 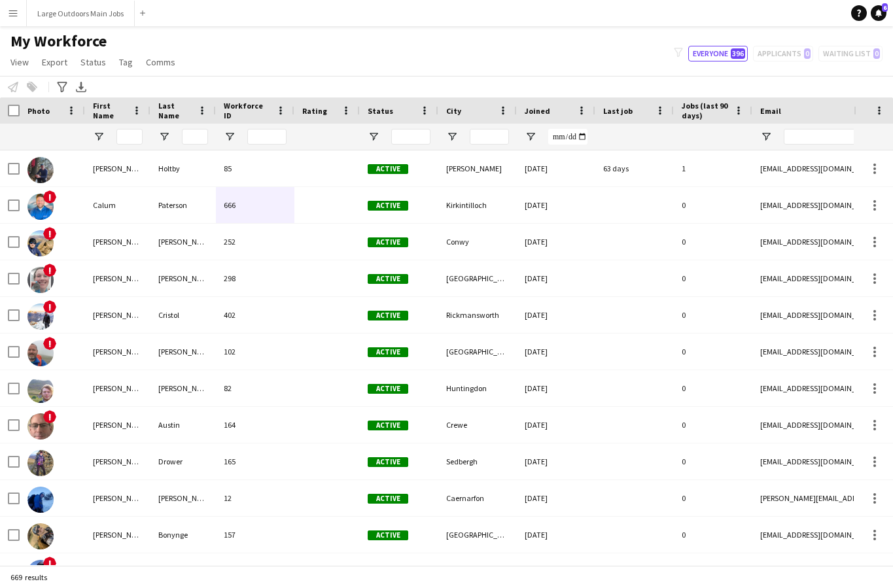 I want to click on div: Bonynge, so click(x=183, y=534).